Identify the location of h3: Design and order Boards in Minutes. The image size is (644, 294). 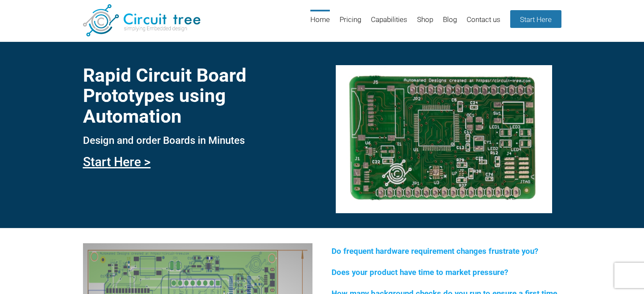
(198, 141).